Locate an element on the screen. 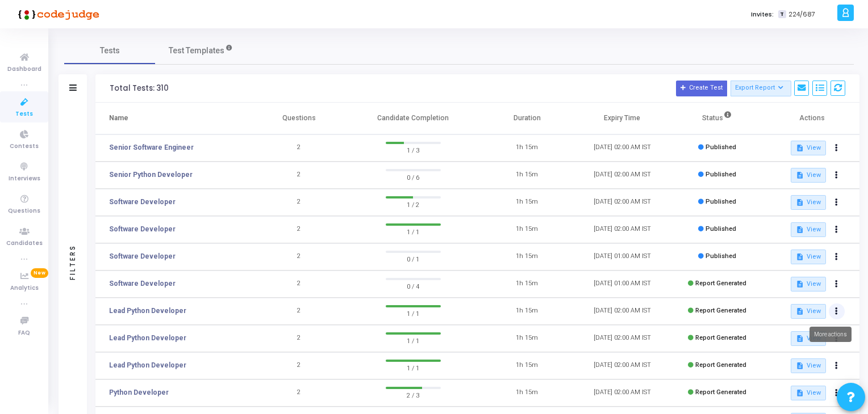  span: Questions is located at coordinates (24, 211).